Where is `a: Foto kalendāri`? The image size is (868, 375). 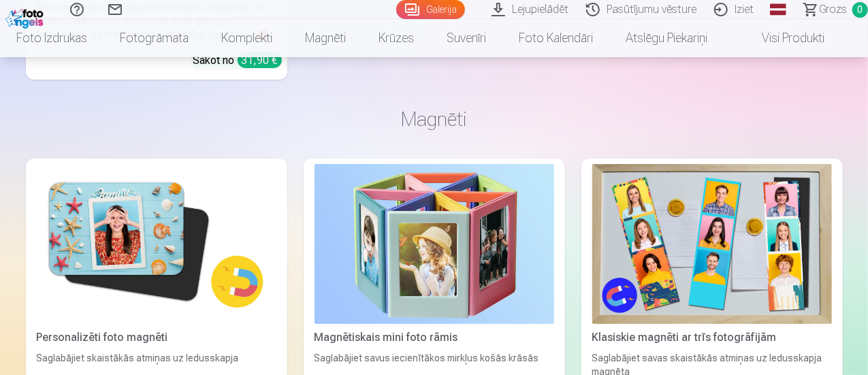
a: Foto kalendāri is located at coordinates (555, 38).